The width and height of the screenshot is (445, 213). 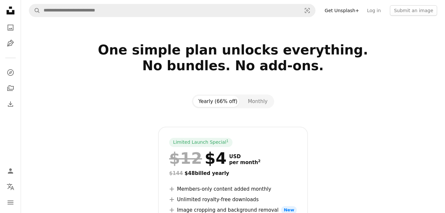 What do you see at coordinates (413, 10) in the screenshot?
I see `button: Submit an image` at bounding box center [413, 10].